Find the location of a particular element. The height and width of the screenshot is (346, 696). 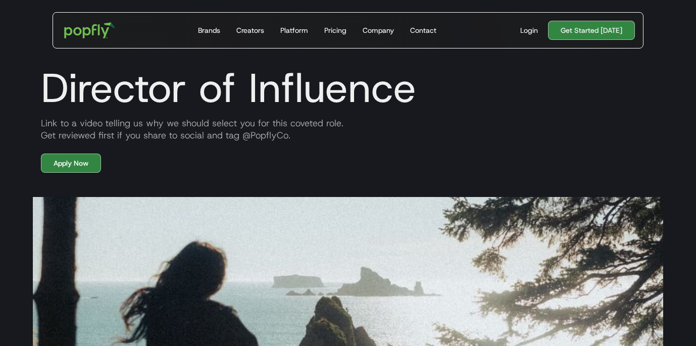

div: Pricing is located at coordinates (336, 30).